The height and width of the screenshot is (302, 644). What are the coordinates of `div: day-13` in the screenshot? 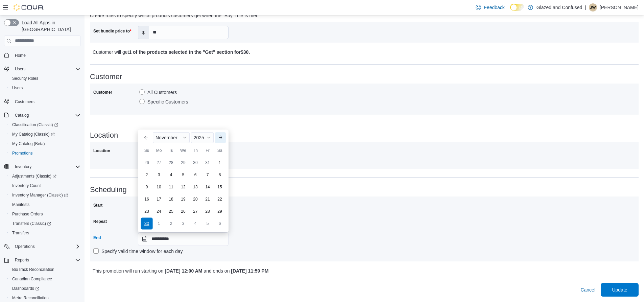 It's located at (195, 187).